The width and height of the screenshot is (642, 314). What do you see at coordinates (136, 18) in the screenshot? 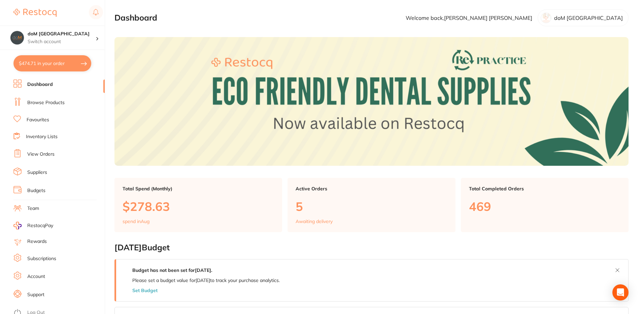
I see `h2: Dashboard` at bounding box center [136, 18].